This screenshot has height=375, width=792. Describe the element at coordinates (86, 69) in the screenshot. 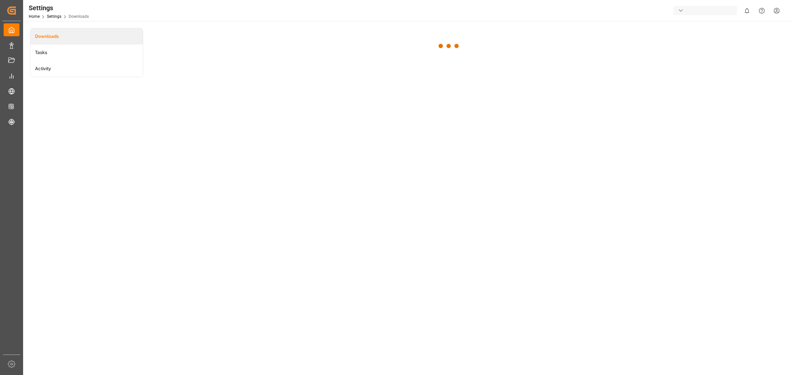

I see `a: Activity` at that location.